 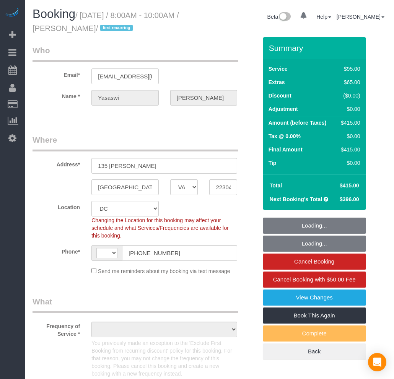 I want to click on a: Help, so click(x=323, y=17).